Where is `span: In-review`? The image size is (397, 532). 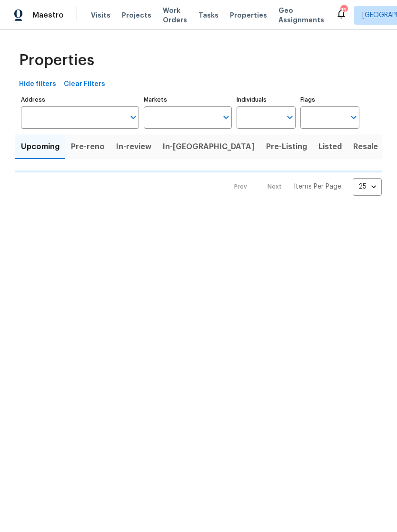
span: In-review is located at coordinates (134, 147).